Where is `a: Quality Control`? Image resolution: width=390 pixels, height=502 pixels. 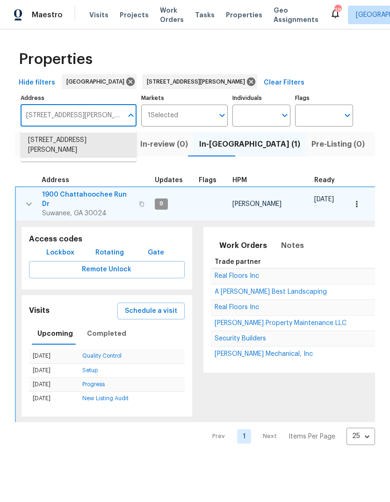
a: Quality Control is located at coordinates (102, 356).